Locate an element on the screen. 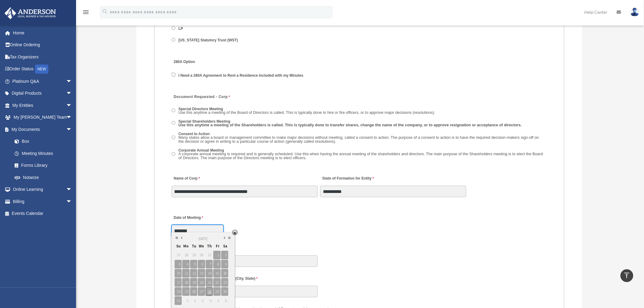  span: 25 is located at coordinates (186, 292).